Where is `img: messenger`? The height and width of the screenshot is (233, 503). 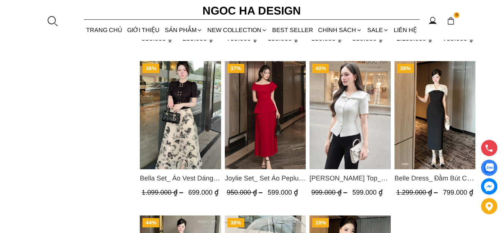
img: messenger is located at coordinates (489, 186).